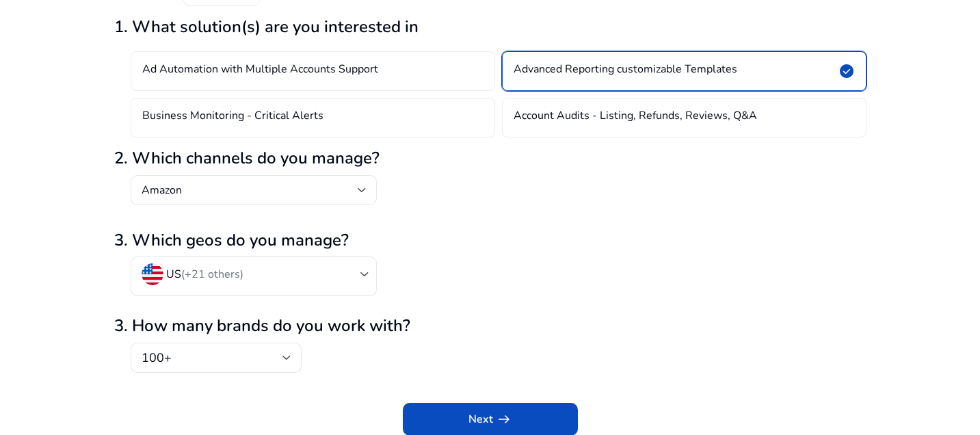  I want to click on h2: 1. What solution(s) are you interested in, so click(490, 27).